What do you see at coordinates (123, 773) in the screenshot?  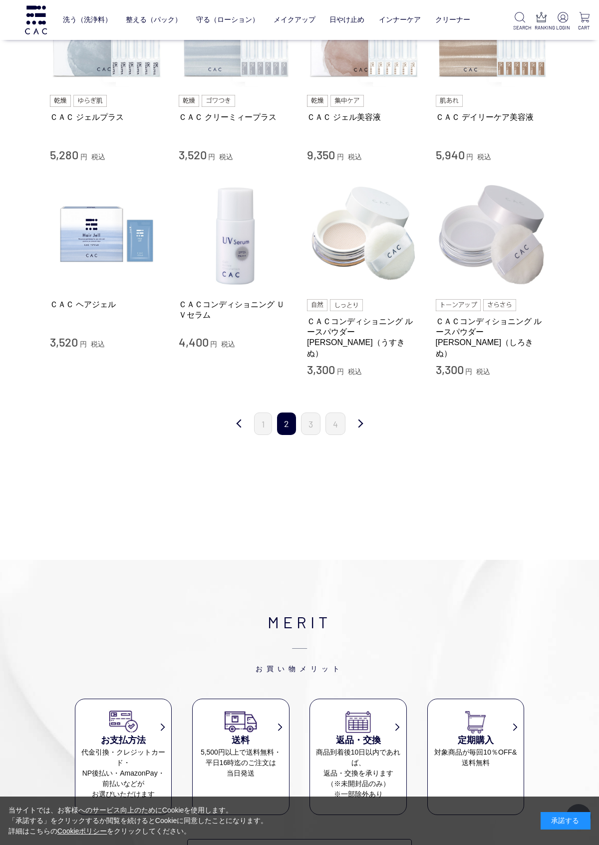 I see `dd: 代金引換・クレジットカード・ NP後払い・AmazonPay・ 前払いなどが お選びいただけます` at bounding box center [123, 773].